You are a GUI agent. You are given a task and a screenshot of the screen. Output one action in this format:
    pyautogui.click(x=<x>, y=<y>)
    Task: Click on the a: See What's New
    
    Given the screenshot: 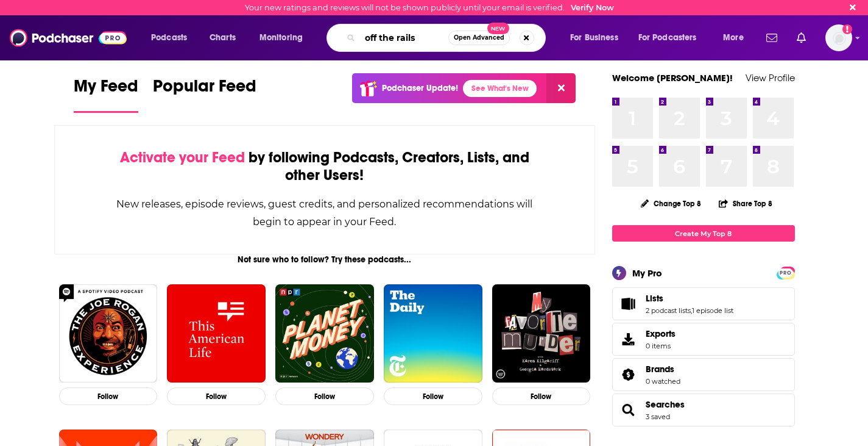 What is the action you would take?
    pyautogui.click(x=500, y=89)
    